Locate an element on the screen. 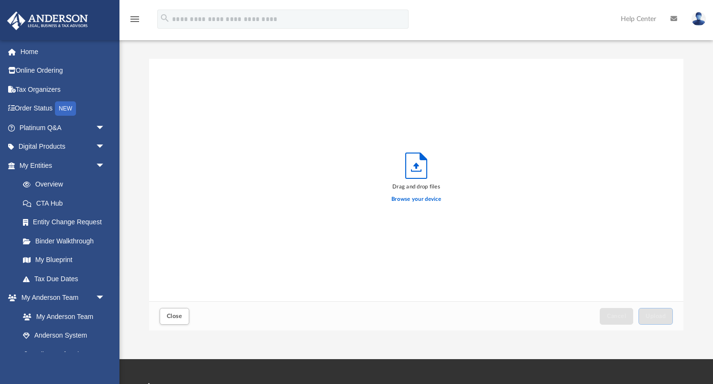 The width and height of the screenshot is (713, 384). button: Cancel is located at coordinates (616, 316).